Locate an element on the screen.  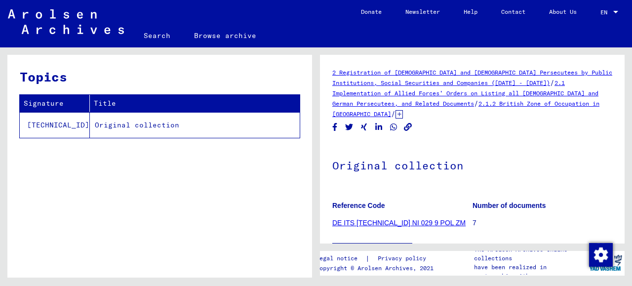
th: Signature is located at coordinates (55, 103).